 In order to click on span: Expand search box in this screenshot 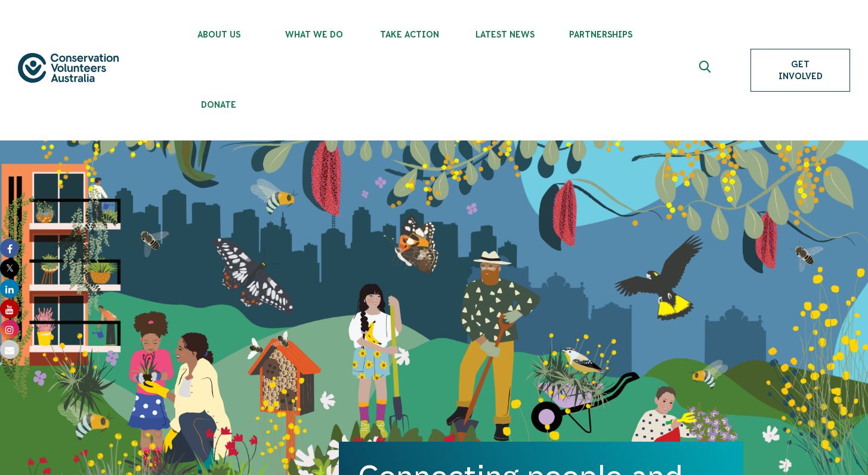, I will do `click(706, 70)`.